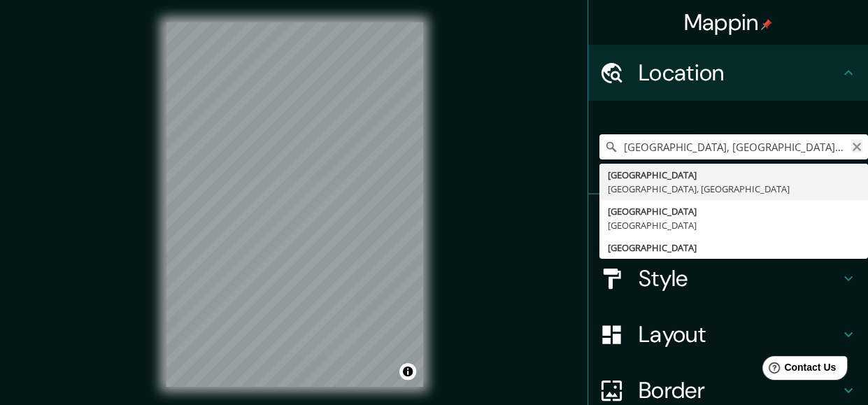 Image resolution: width=868 pixels, height=405 pixels. Describe the element at coordinates (728, 222) in the screenshot. I see `div: Pins` at that location.